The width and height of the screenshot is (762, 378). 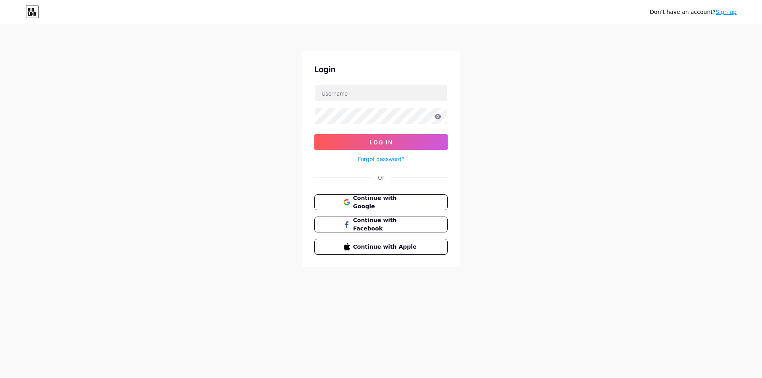 What do you see at coordinates (381, 142) in the screenshot?
I see `span: Log In` at bounding box center [381, 142].